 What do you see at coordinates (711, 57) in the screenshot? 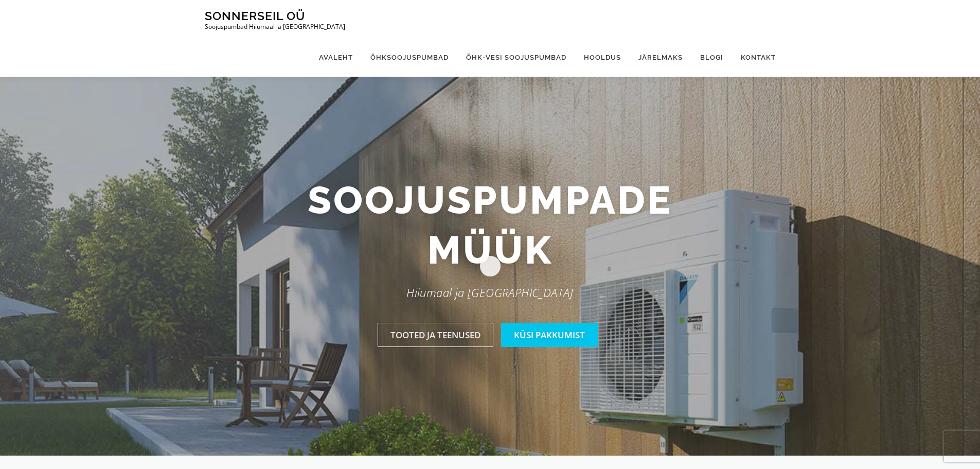
I see `a: Blogi` at bounding box center [711, 57].